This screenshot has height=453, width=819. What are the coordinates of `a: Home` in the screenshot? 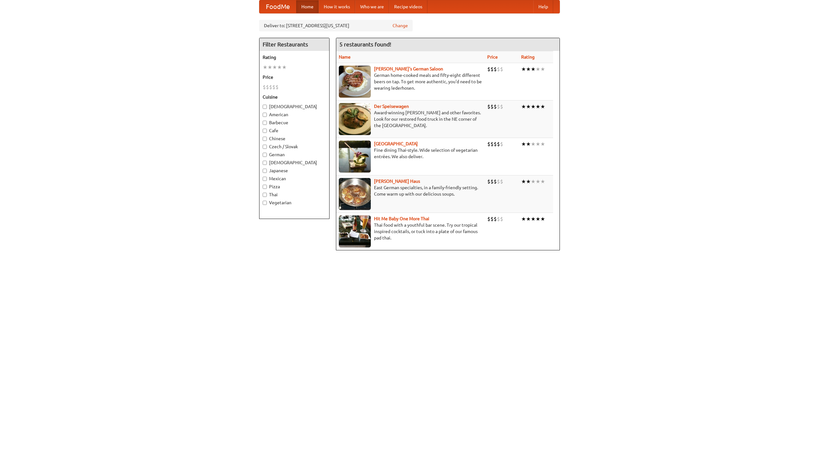 It's located at (308, 7).